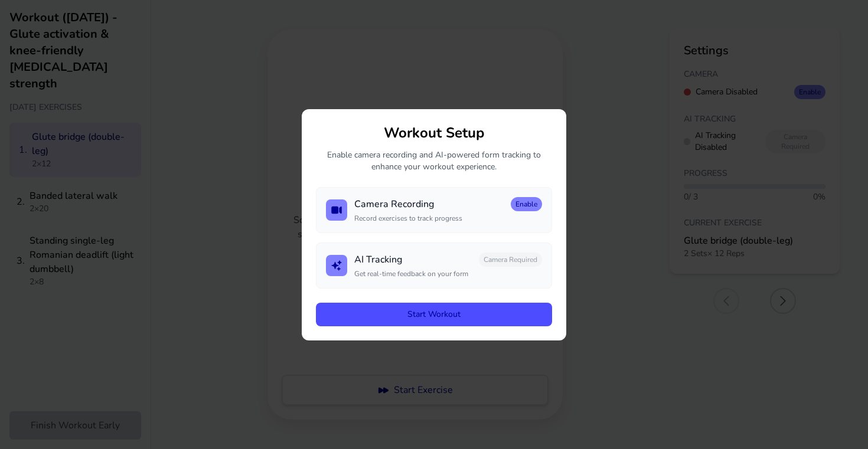 Image resolution: width=868 pixels, height=449 pixels. I want to click on button: Start Workout, so click(434, 315).